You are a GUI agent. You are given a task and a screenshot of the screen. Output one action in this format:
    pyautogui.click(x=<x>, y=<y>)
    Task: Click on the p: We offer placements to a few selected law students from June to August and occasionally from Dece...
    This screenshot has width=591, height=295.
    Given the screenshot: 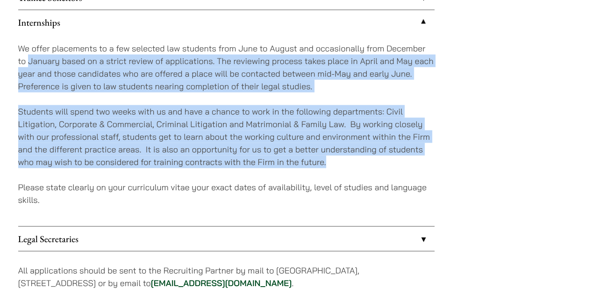 What is the action you would take?
    pyautogui.click(x=226, y=67)
    